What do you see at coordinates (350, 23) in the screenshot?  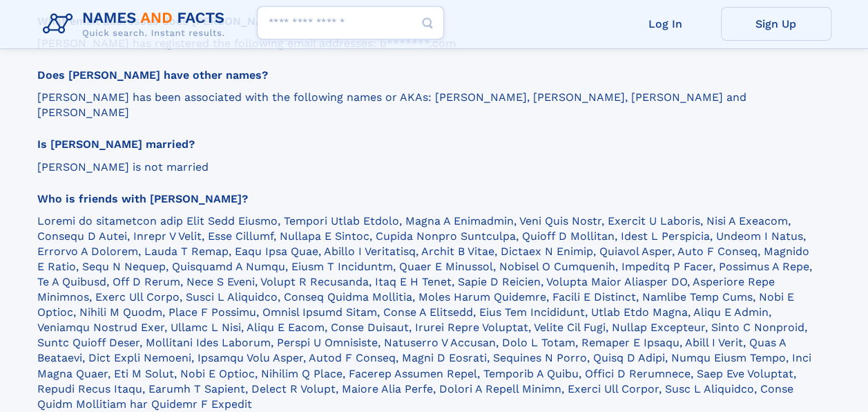 I see `input: search input` at bounding box center [350, 23].